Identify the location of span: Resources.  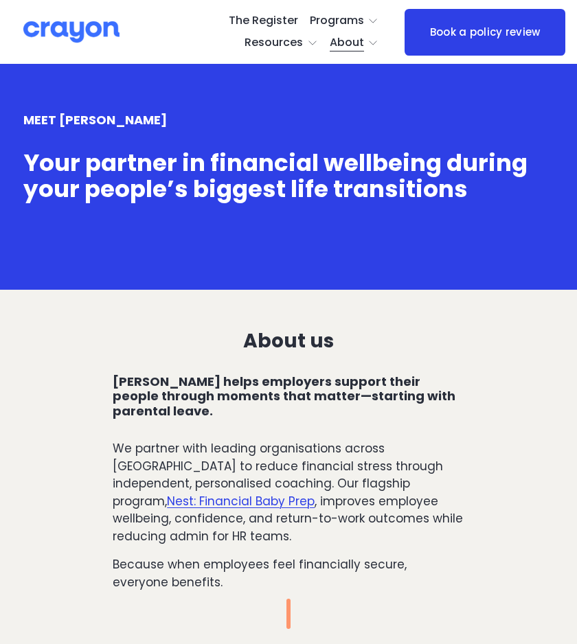
(273, 43).